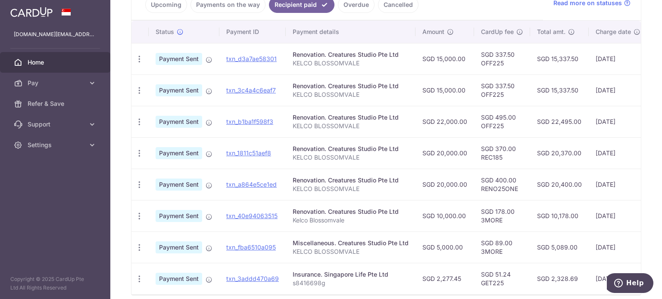  What do you see at coordinates (251, 184) in the screenshot?
I see `a: txn_a864e5ce1ed` at bounding box center [251, 184].